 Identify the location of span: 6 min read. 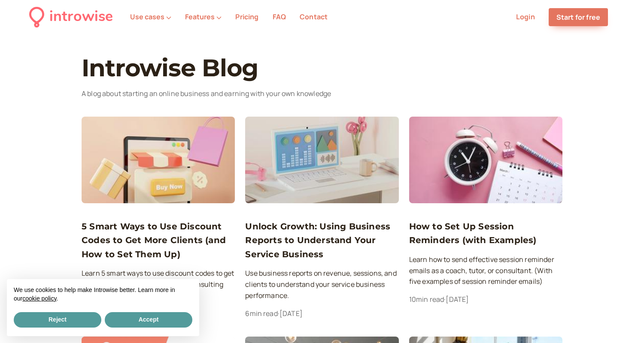
(261, 313).